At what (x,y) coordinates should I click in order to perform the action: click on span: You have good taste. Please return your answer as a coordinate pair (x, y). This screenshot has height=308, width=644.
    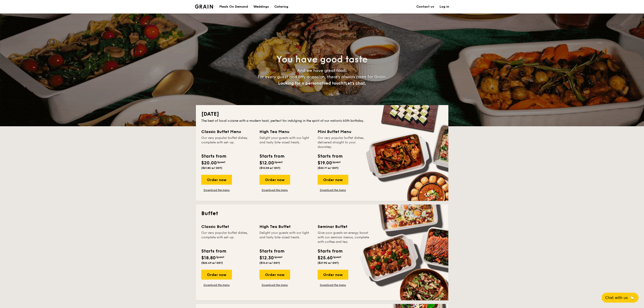
    Looking at the image, I should click on (322, 60).